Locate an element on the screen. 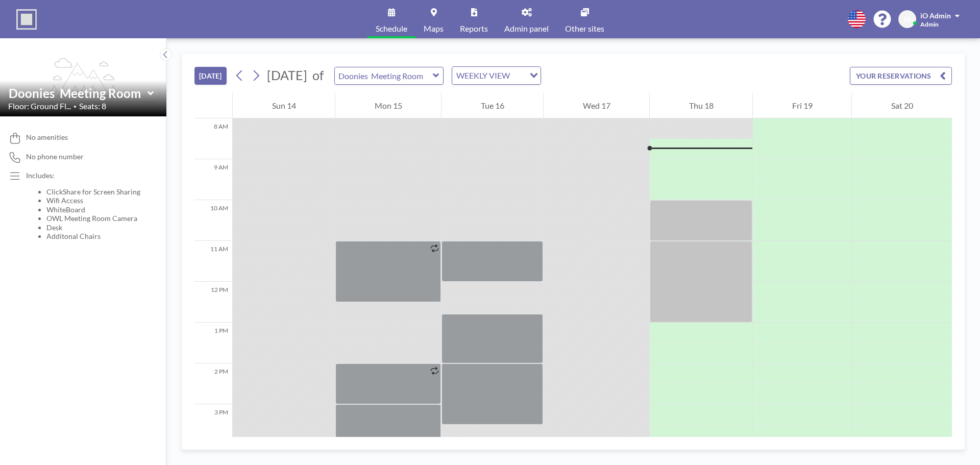 The height and width of the screenshot is (465, 980). span: Schedule is located at coordinates (391, 29).